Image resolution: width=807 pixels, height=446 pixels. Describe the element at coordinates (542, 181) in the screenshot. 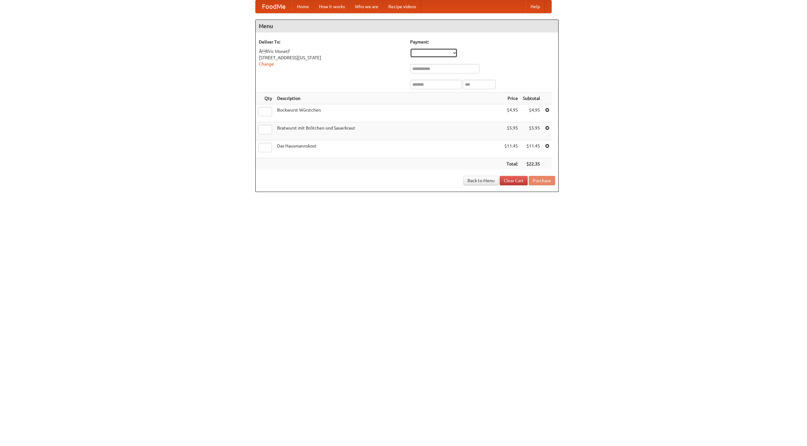

I see `button: Purchase` at that location.